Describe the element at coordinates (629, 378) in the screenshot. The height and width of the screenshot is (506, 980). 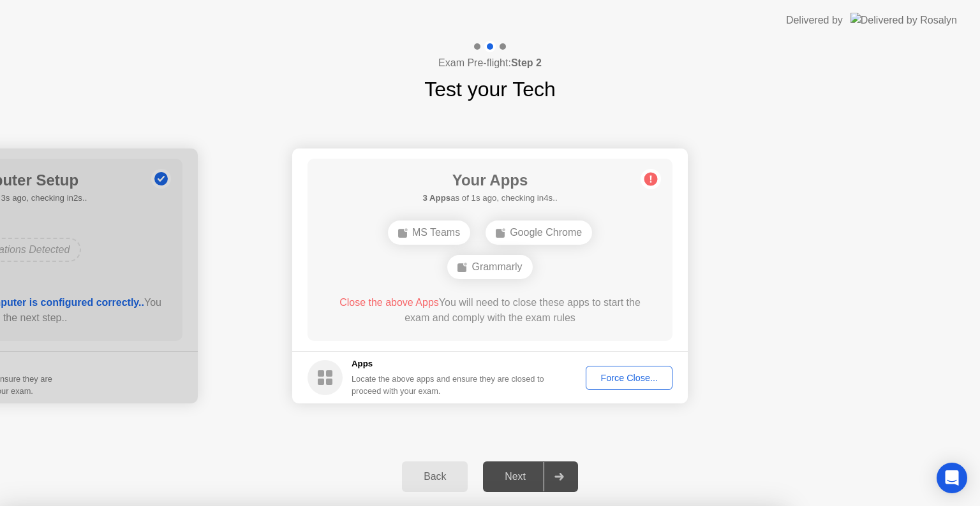
I see `div: Force Close...` at that location.